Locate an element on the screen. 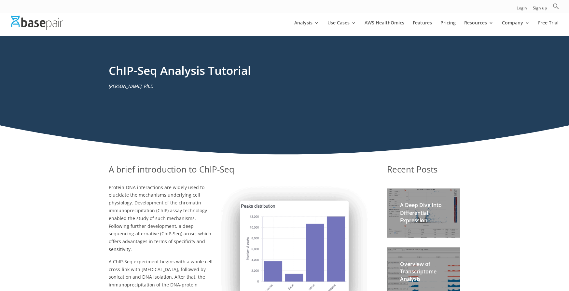 This screenshot has width=569, height=291. span: Protein-DNA interactions are widely used to elucidate the mechanisms underlying cell physiology. ... is located at coordinates (160, 218).